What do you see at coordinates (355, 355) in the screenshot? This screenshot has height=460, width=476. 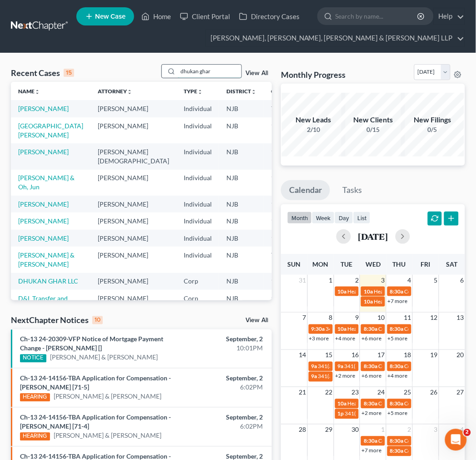 I see `span: 16` at bounding box center [355, 355].